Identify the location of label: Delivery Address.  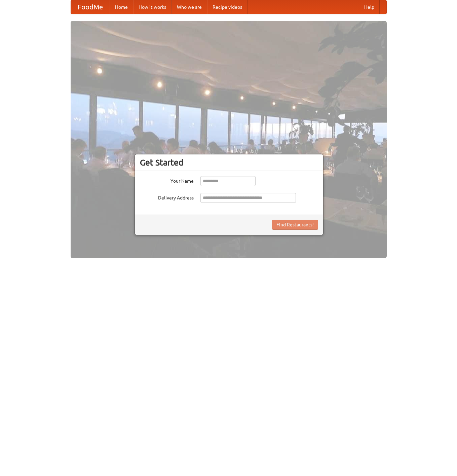
(167, 197).